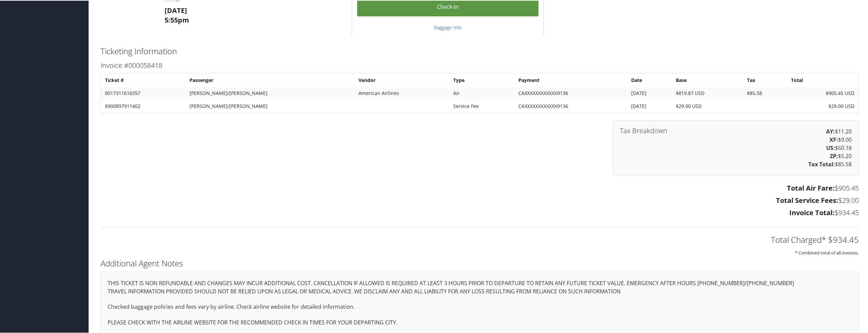 The width and height of the screenshot is (868, 333). Describe the element at coordinates (834, 155) in the screenshot. I see `strong: ZP:` at that location.